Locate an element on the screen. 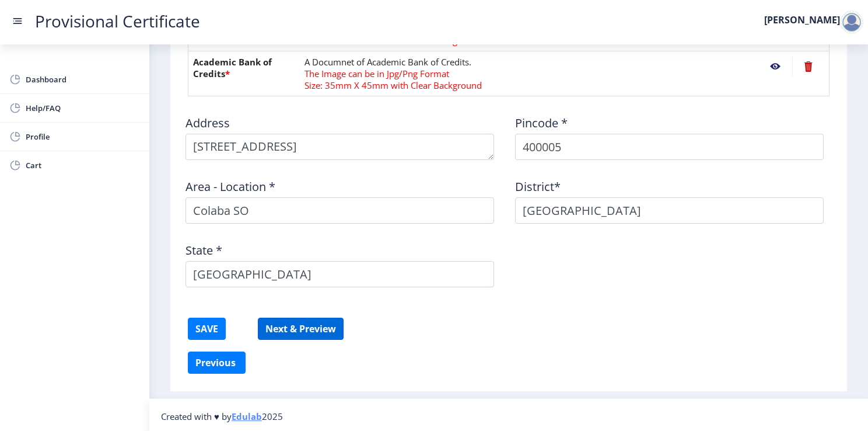 The width and height of the screenshot is (868, 431). label: Pincode * is located at coordinates (542, 123).